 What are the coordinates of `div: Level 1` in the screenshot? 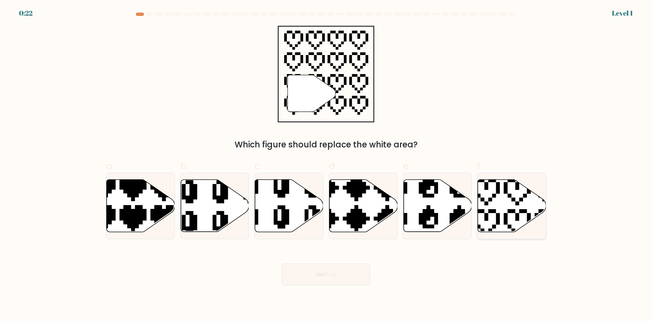 It's located at (622, 13).